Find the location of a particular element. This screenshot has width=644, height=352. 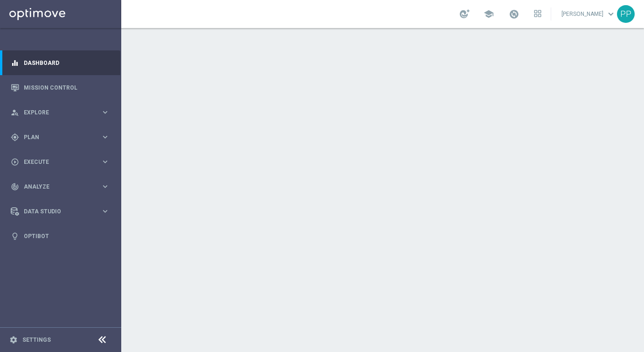

a: Dashboard is located at coordinates (67, 63).